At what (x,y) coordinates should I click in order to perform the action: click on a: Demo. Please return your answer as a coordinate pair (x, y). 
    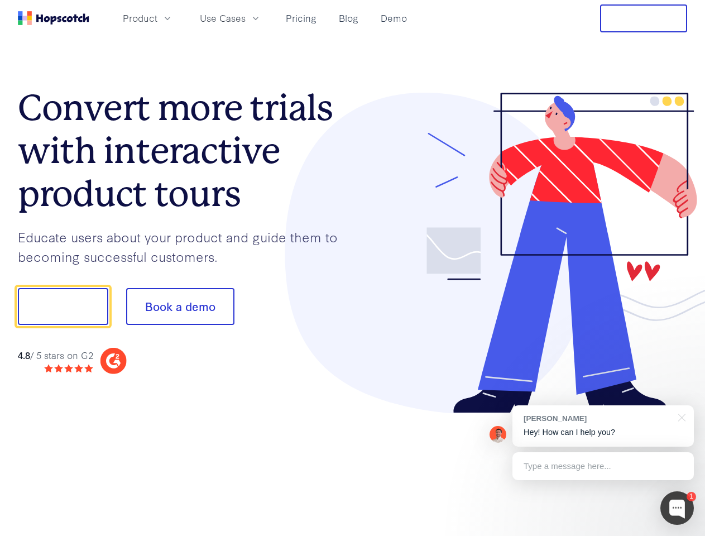
    Looking at the image, I should click on (394, 18).